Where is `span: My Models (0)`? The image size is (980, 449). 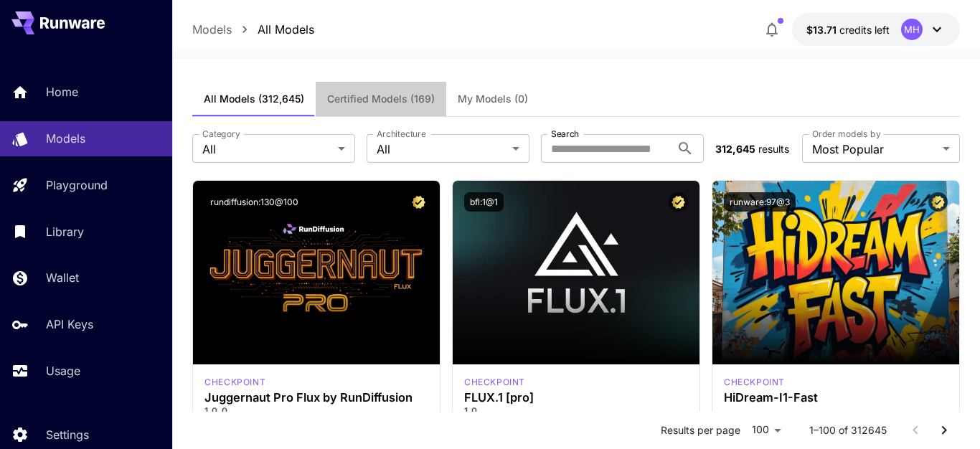 span: My Models (0) is located at coordinates (493, 99).